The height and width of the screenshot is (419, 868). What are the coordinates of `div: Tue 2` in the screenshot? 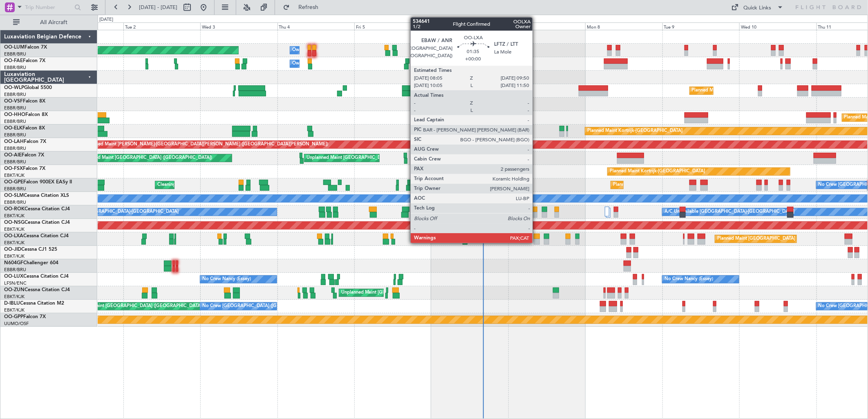 It's located at (162, 26).